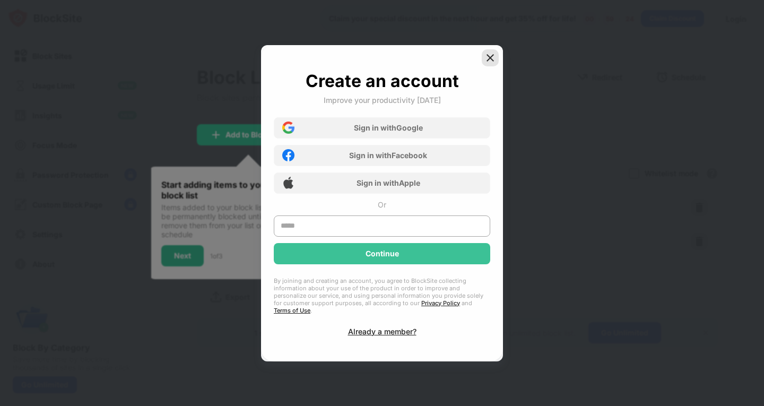 Image resolution: width=764 pixels, height=406 pixels. What do you see at coordinates (389, 127) in the screenshot?
I see `div: Sign in with Google` at bounding box center [389, 127].